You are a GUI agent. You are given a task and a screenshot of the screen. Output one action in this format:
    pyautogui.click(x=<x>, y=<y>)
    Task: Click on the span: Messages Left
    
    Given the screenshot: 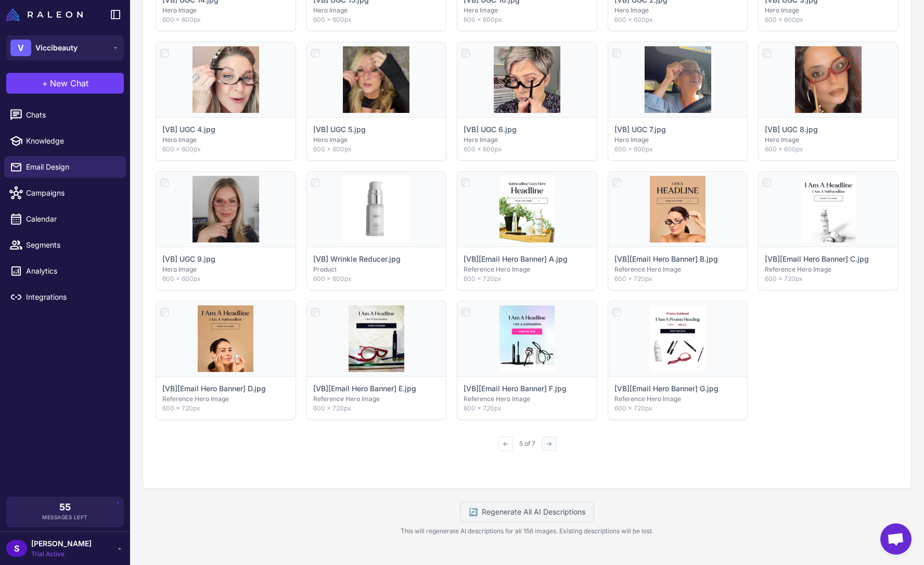 What is the action you would take?
    pyautogui.click(x=65, y=517)
    